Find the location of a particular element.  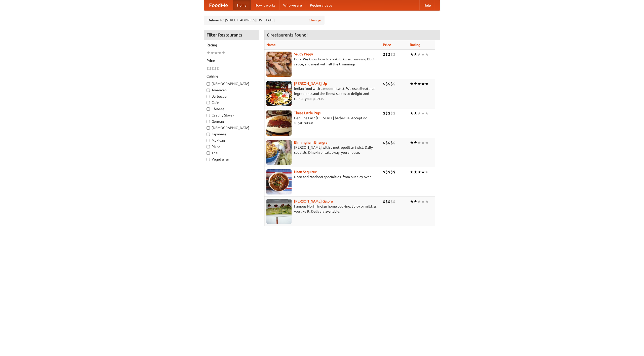

img: currygalore.jpg is located at coordinates (279, 211).